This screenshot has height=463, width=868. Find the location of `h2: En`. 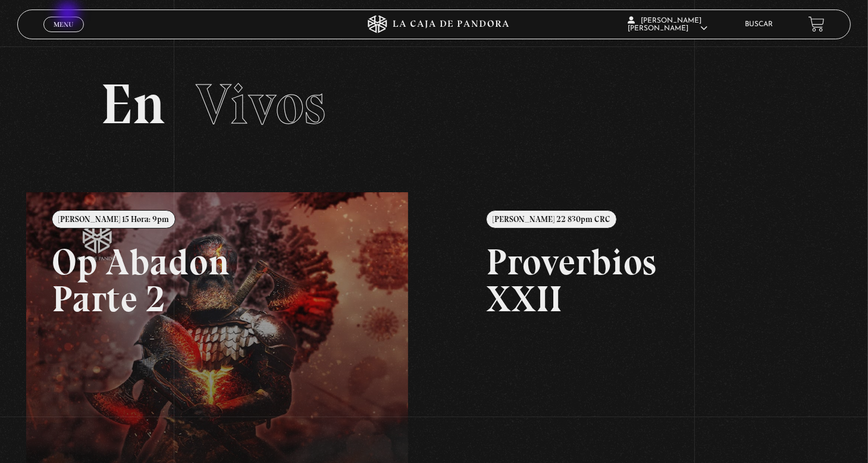

h2: En is located at coordinates (434, 105).